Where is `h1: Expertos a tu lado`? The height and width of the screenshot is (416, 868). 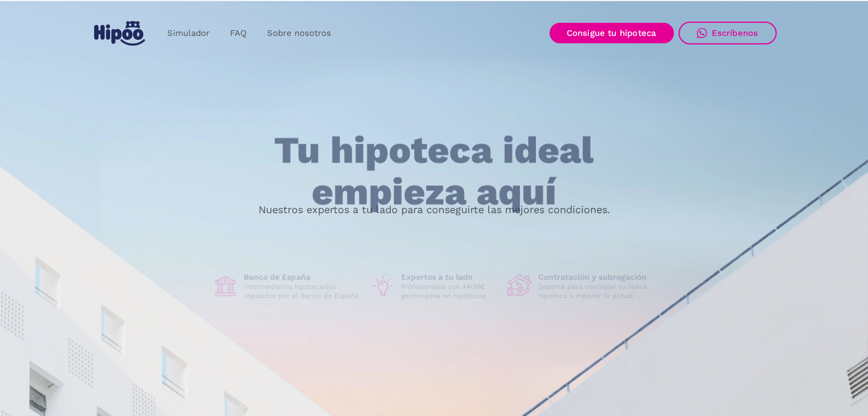
h1: Expertos a tu lado is located at coordinates (450, 277).